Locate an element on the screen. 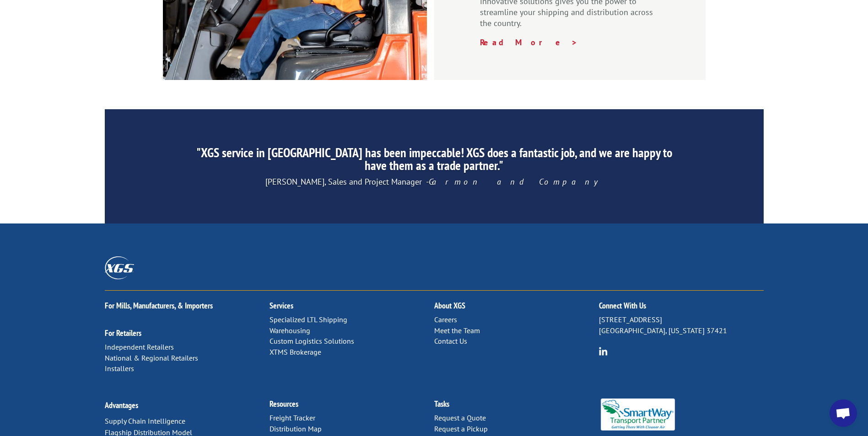  a: XTMS Brokerage is located at coordinates (295, 352).